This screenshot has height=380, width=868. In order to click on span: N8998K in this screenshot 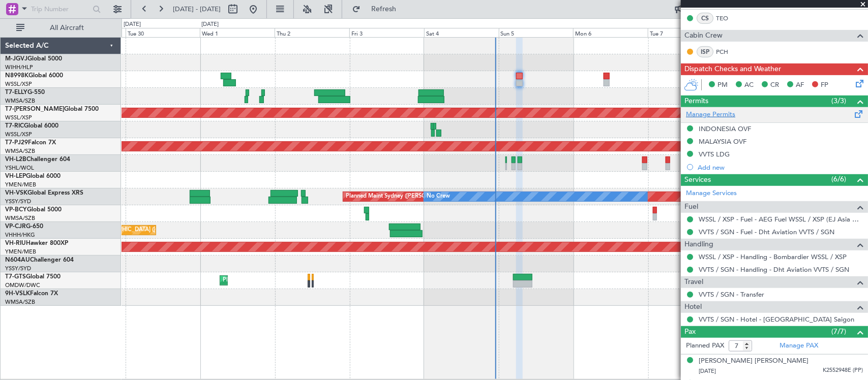, I will do `click(17, 76)`.